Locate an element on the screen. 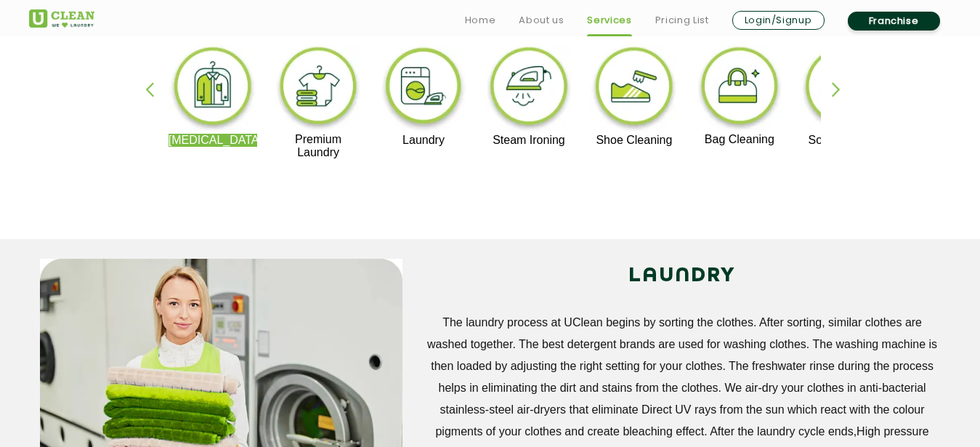  a: Pricing List is located at coordinates (682, 21).